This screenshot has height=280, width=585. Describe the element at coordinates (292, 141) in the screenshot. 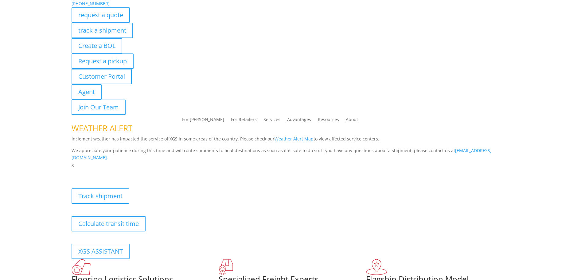

I see `p: Inclement weather has impacted the service of XGS in some areas of the country. Please check our ...` at that location.